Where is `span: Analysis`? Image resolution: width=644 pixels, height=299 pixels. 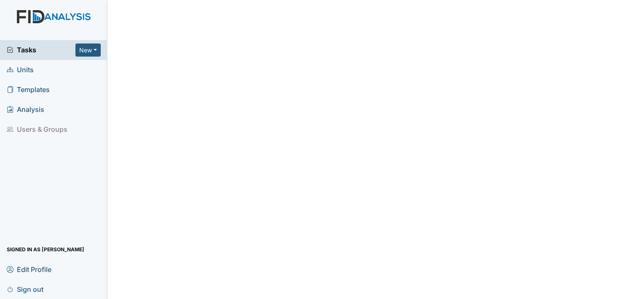
span: Analysis is located at coordinates (26, 109).